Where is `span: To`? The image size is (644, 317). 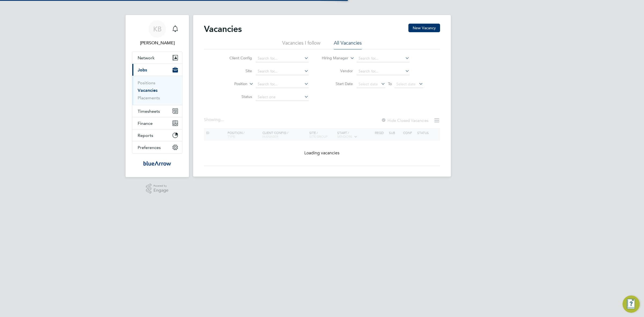
span: To is located at coordinates (390, 84).